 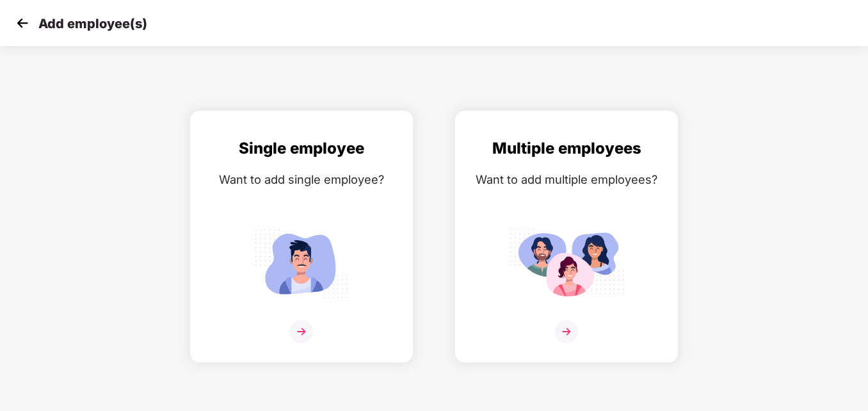 I want to click on p: Add employee(s), so click(x=93, y=24).